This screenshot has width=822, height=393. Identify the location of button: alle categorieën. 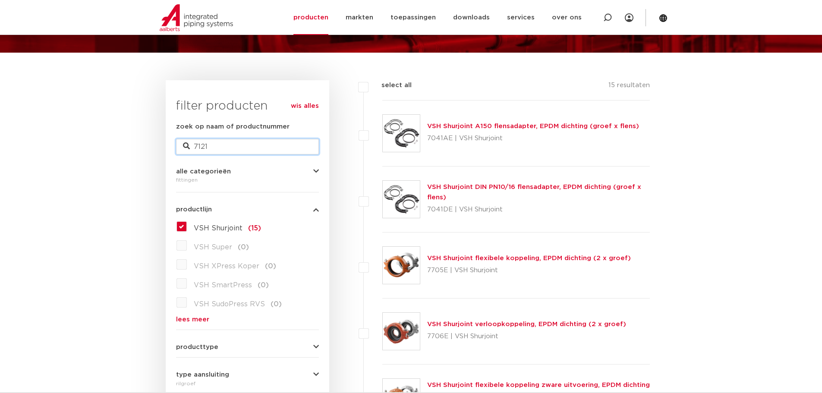
(247, 171).